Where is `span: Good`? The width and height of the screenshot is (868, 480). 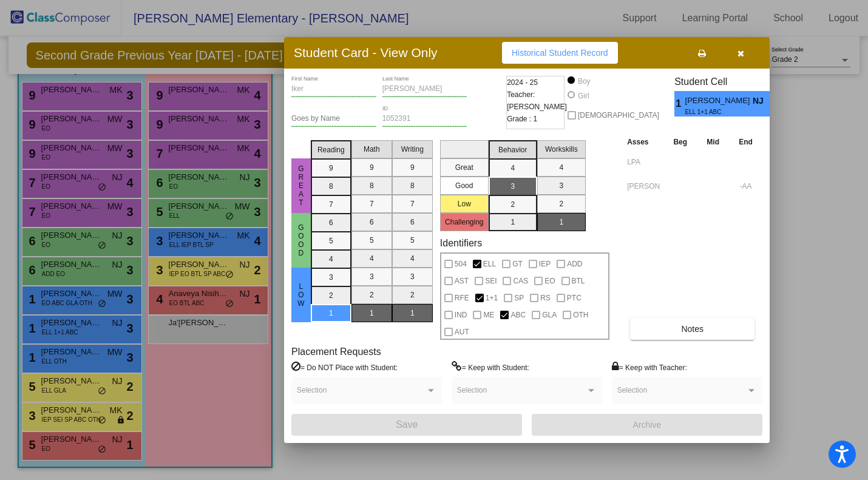 span: Good is located at coordinates (301, 240).